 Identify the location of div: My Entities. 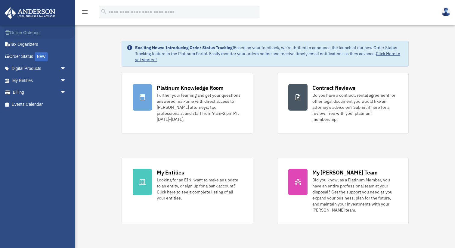
(170, 172).